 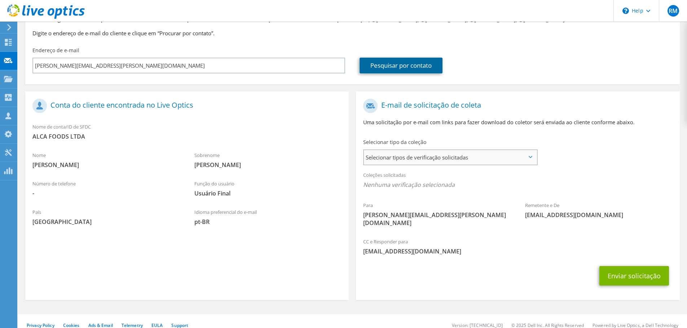 I want to click on a: Pesquisar por contato, so click(x=401, y=66).